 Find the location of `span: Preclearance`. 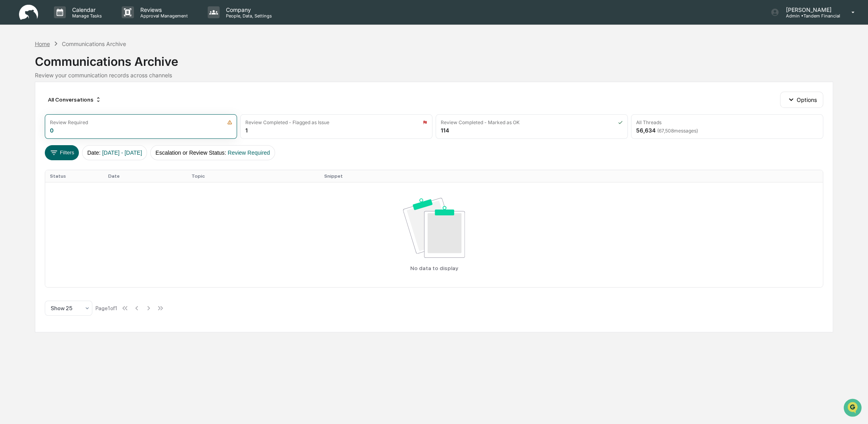

span: Preclearance is located at coordinates (34, 104).